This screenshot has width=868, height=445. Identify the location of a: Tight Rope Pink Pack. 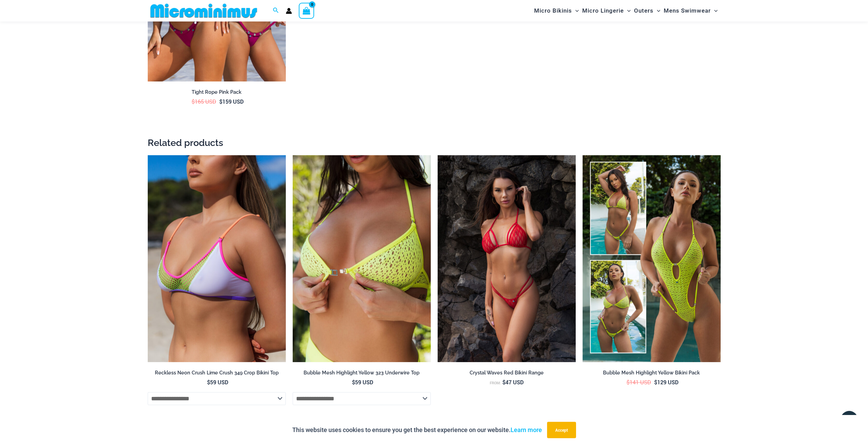
(217, 94).